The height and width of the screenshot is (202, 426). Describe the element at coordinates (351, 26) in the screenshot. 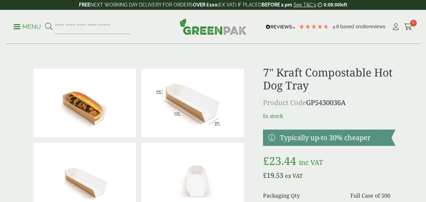

I see `span: Based on` at that location.